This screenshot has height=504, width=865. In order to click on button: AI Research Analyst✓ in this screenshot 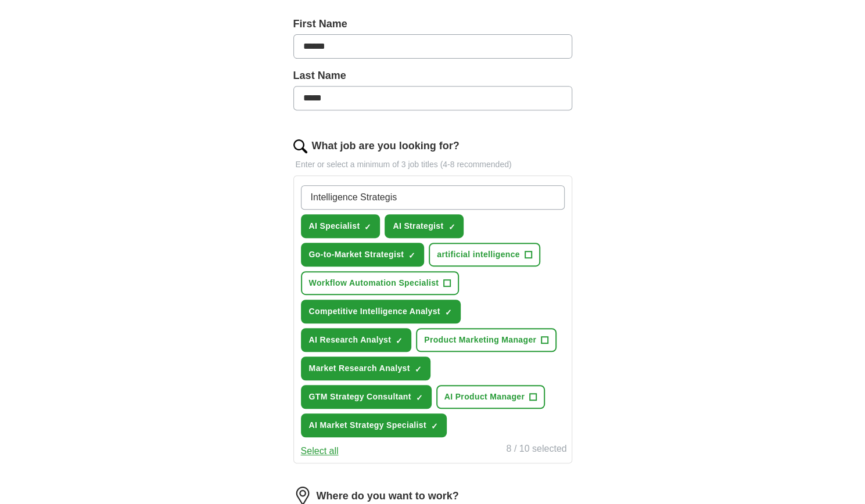, I will do `click(356, 340)`.